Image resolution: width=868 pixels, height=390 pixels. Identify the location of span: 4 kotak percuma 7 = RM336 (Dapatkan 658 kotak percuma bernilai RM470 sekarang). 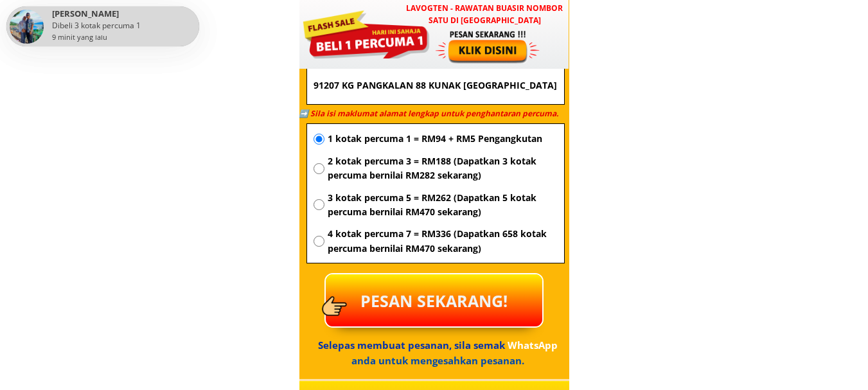
(443, 241).